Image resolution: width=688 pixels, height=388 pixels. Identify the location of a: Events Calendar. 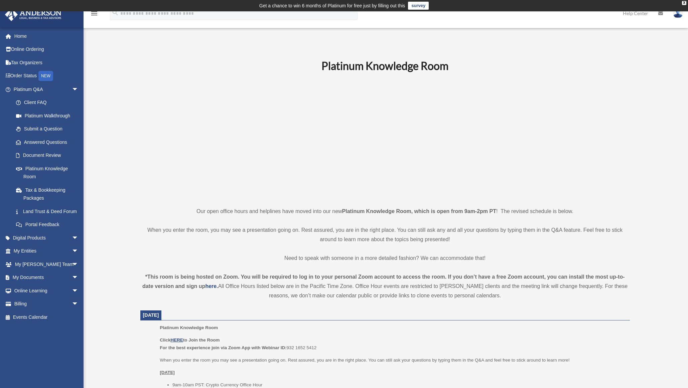
(46, 317).